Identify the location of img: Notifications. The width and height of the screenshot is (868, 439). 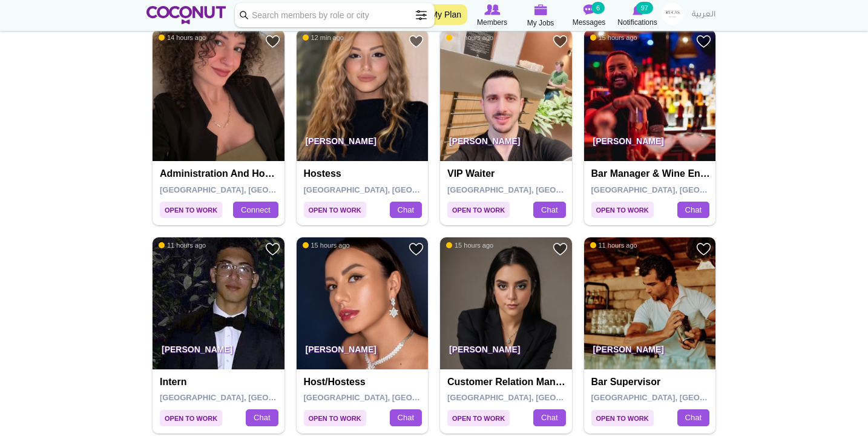
(637, 10).